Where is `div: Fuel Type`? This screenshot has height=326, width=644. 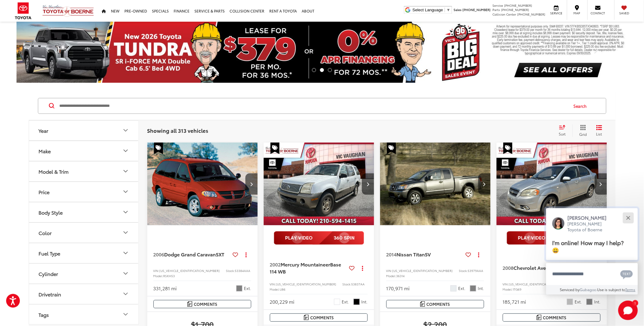 div: Fuel Type is located at coordinates (49, 253).